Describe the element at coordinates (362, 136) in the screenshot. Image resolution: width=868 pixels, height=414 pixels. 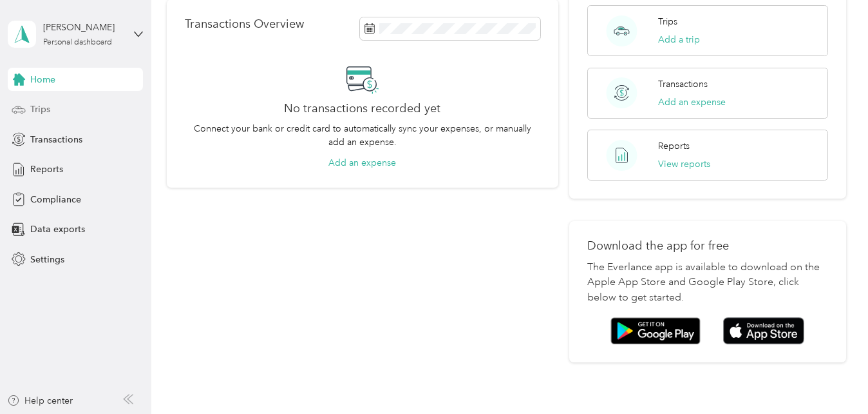
I see `p: Connect your bank or credit card to automatically sync your expenses, or manually add an expense.` at that location.